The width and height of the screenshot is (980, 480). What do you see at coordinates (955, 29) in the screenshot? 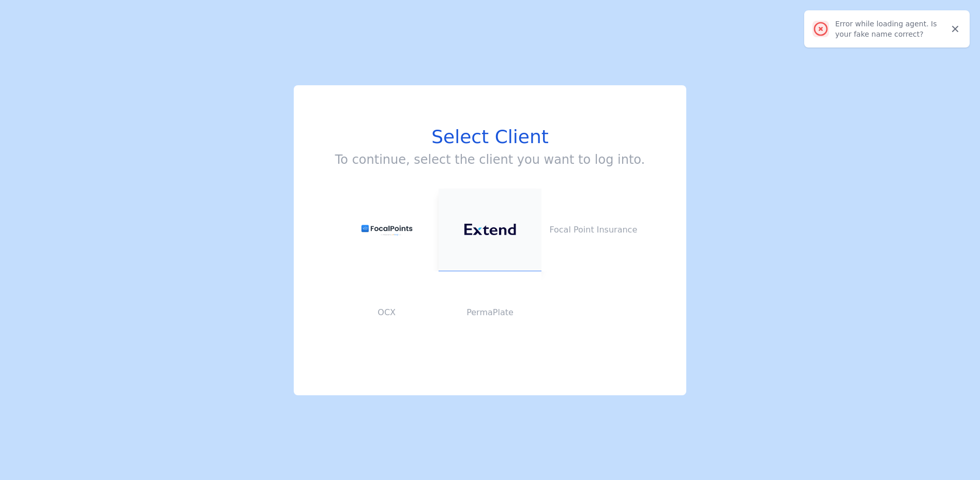
I see `button: Close` at bounding box center [955, 29].